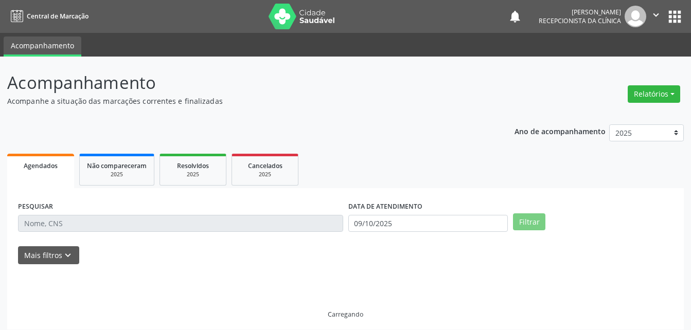  I want to click on label: PESQUISAR, so click(35, 207).